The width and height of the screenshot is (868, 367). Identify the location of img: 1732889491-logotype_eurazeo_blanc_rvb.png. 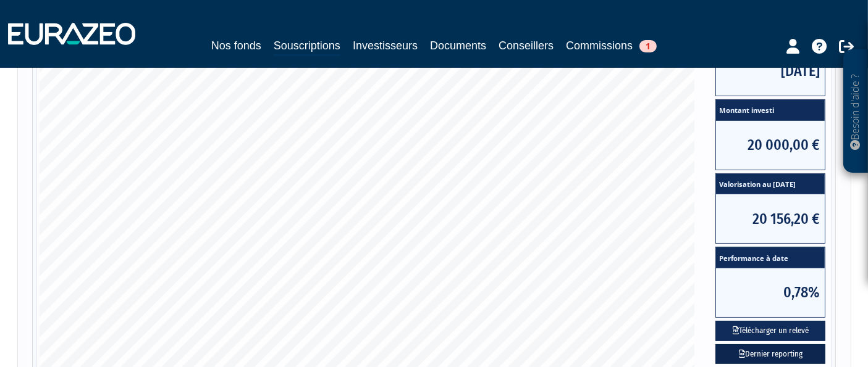
(72, 34).